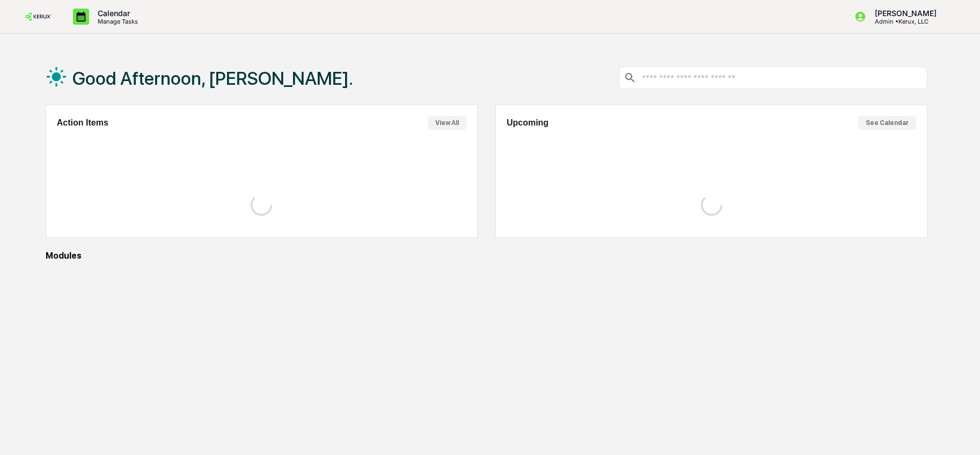  Describe the element at coordinates (903, 22) in the screenshot. I see `p: Admin • Kerux, LLC` at that location.